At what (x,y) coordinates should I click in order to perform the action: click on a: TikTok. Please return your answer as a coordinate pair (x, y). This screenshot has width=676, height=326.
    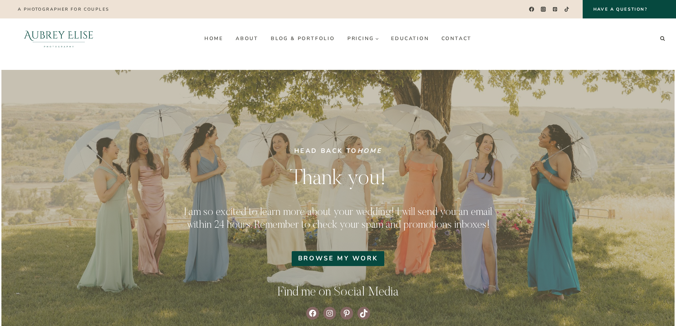
    Looking at the image, I should click on (567, 9).